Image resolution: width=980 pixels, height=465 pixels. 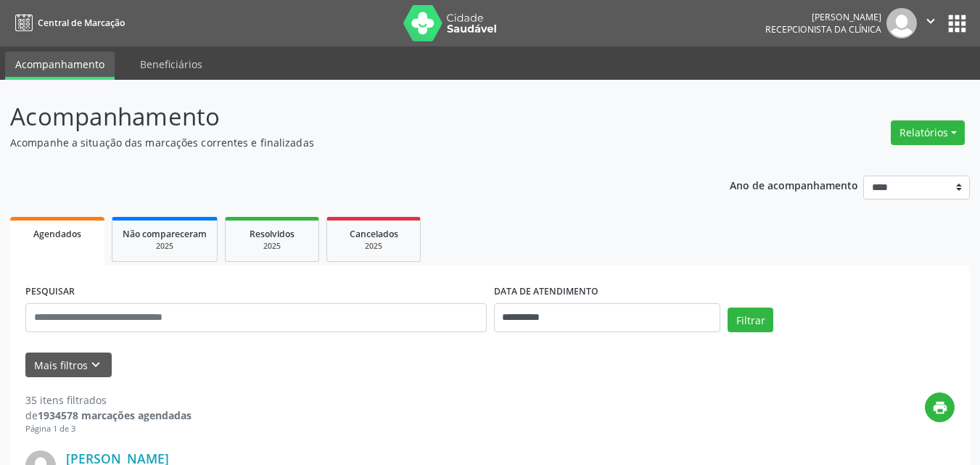 What do you see at coordinates (939, 407) in the screenshot?
I see `button: print` at bounding box center [939, 407].